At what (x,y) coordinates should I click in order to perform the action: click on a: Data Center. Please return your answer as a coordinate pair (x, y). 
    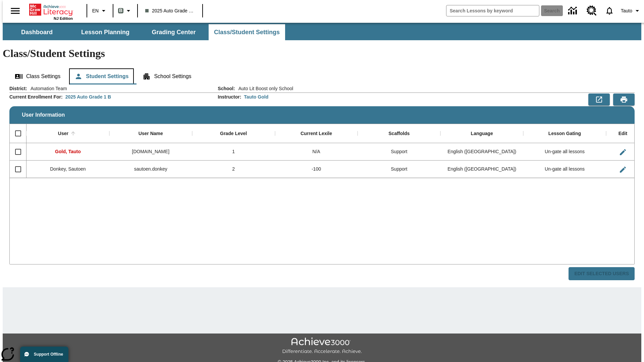
    Looking at the image, I should click on (573, 11).